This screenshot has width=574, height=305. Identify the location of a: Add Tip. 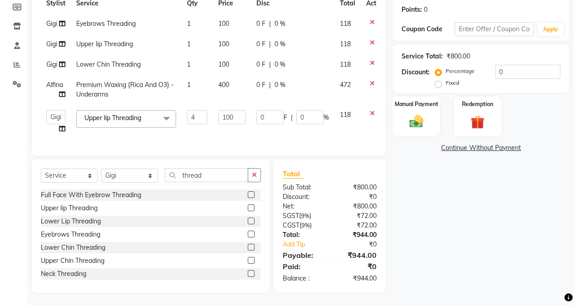
(307, 244).